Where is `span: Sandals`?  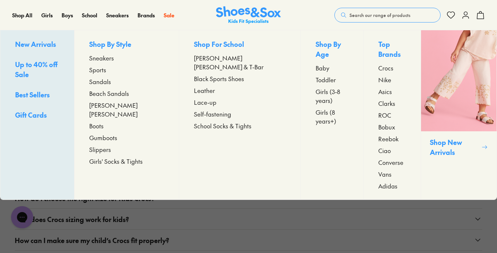
span: Sandals is located at coordinates (100, 82).